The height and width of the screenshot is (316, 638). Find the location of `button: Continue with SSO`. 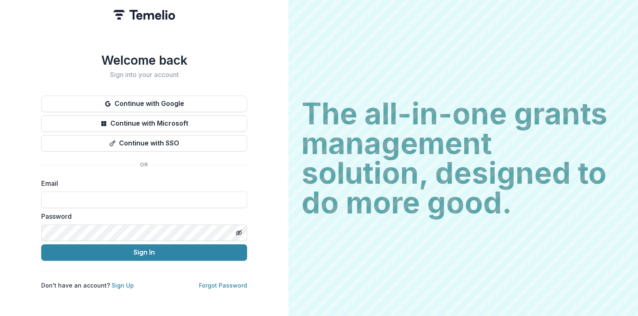

button: Continue with SSO is located at coordinates (144, 143).